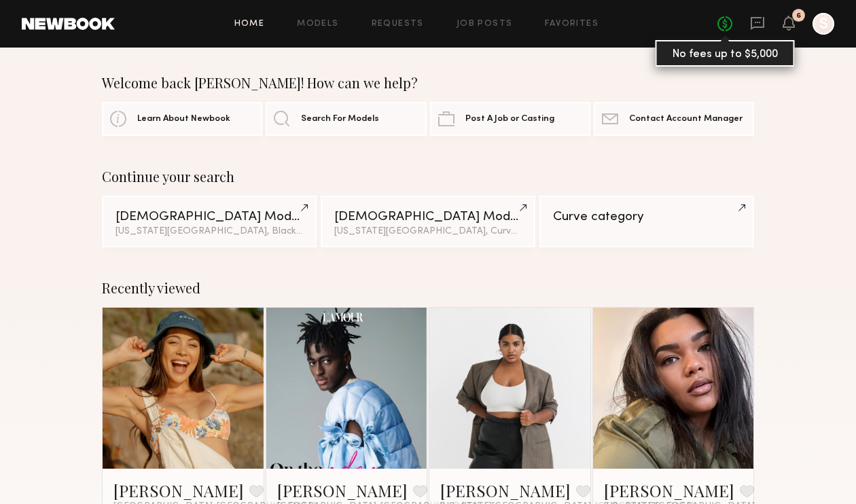  I want to click on a: Contact Account Manager, so click(674, 118).